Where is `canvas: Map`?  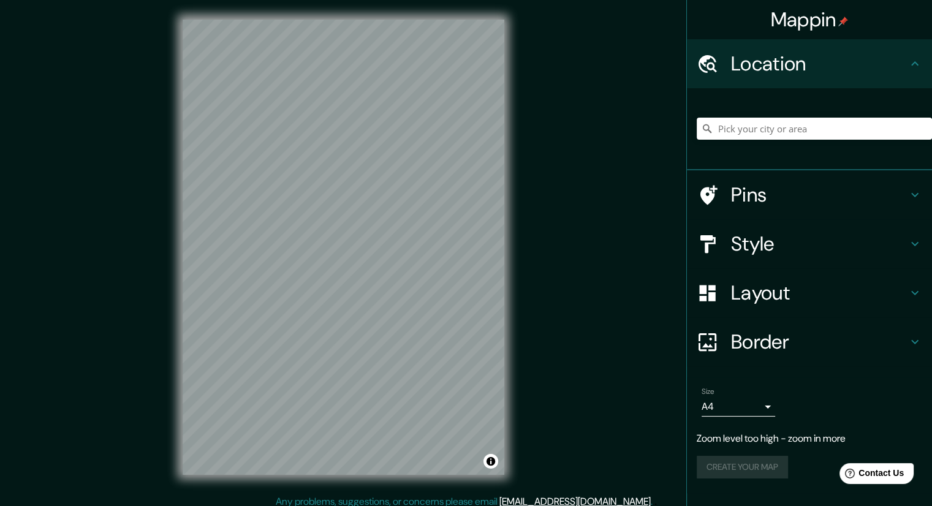
canvas: Map is located at coordinates (343, 247).